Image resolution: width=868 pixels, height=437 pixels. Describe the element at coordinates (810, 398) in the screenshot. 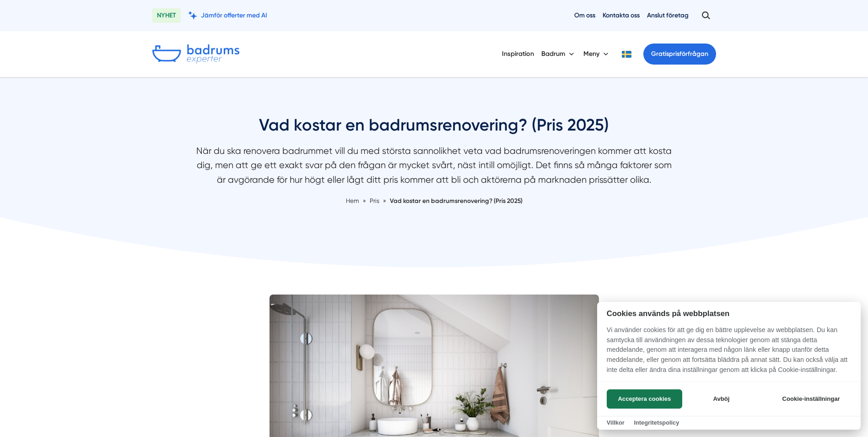

I see `button: Cookie-inställningar` at that location.